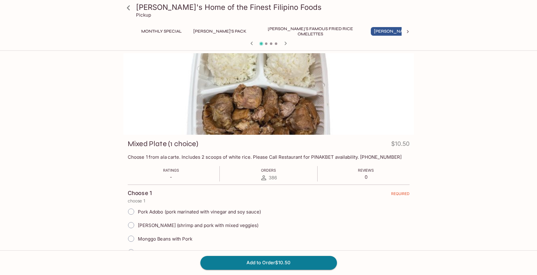 Image resolution: width=537 pixels, height=275 pixels. Describe the element at coordinates (171, 170) in the screenshot. I see `span: Ratings` at that location.